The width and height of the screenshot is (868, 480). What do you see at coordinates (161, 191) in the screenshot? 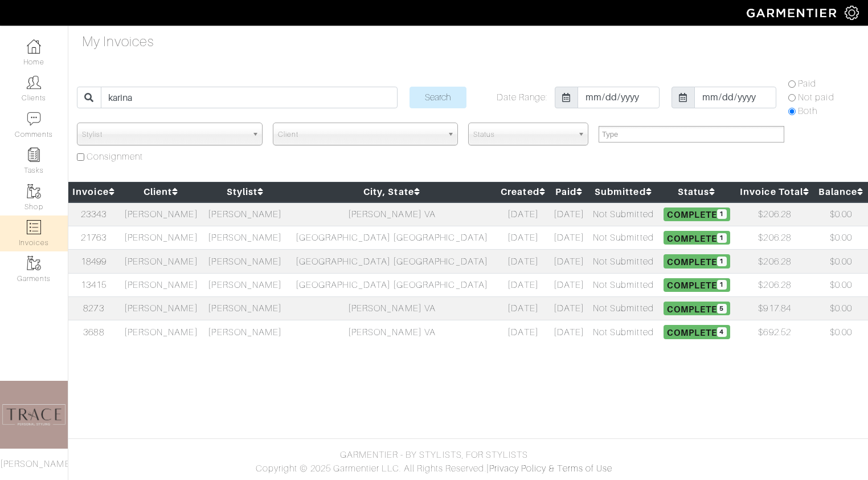
I see `a: Client` at bounding box center [161, 191].